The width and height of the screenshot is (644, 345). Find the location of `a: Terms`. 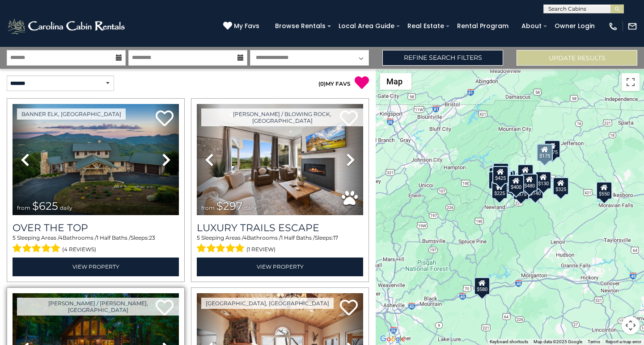

a: Terms is located at coordinates (594, 341).